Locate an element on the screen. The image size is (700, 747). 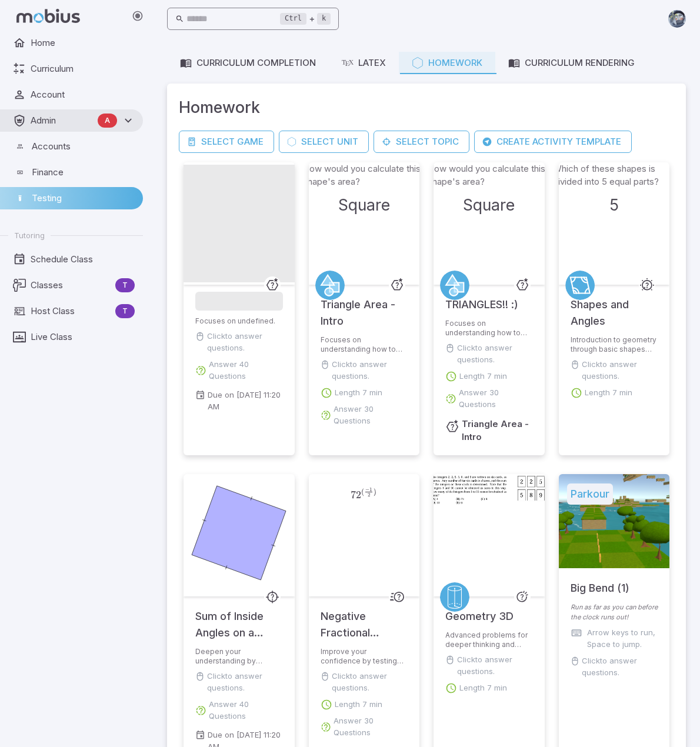
button: Select Game is located at coordinates (226, 142).